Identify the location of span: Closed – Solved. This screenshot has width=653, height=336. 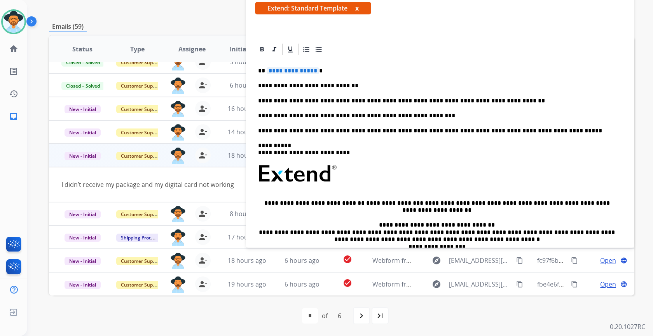
(83, 86).